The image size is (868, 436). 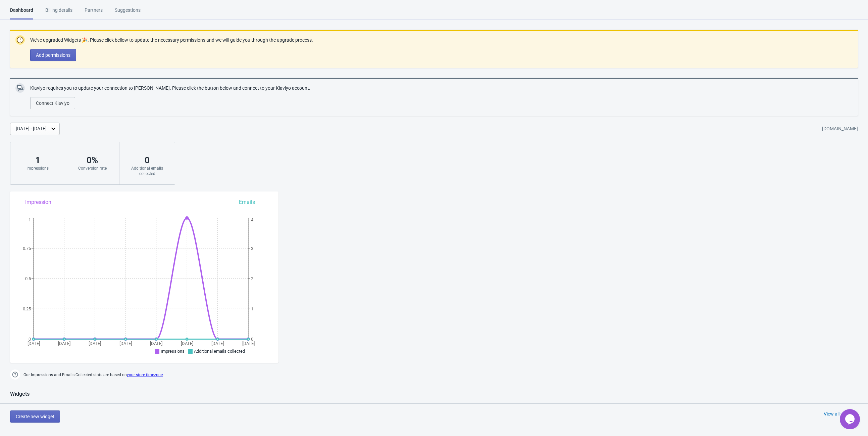 What do you see at coordinates (92, 160) in the screenshot?
I see `div: 0 %` at bounding box center [92, 160].